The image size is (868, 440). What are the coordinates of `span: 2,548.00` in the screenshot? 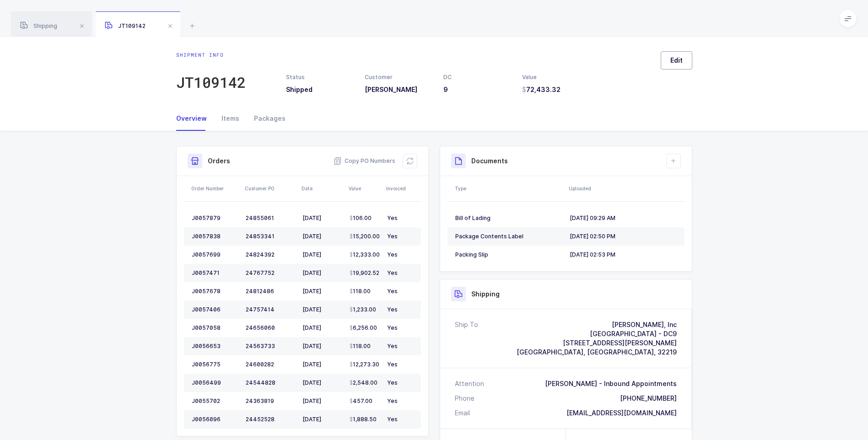 It's located at (363, 382).